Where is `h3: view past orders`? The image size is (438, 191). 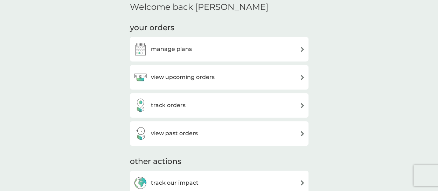 h3: view past orders is located at coordinates (175, 133).